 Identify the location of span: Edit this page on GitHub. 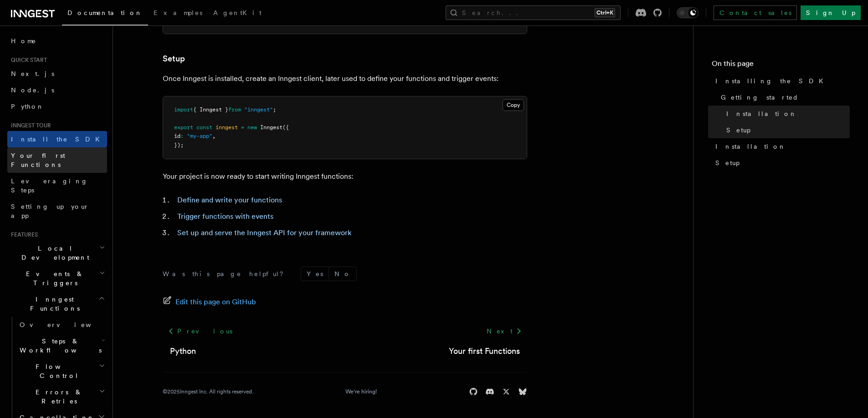
(215, 302).